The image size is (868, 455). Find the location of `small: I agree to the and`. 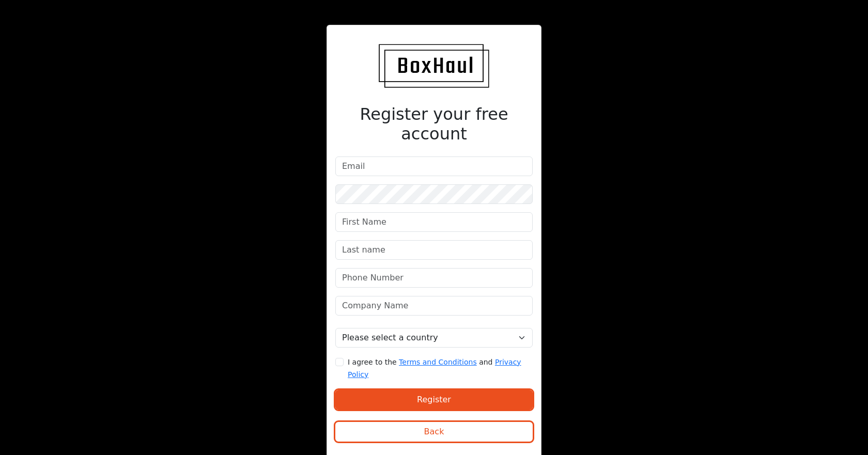

small: I agree to the and is located at coordinates (435, 368).